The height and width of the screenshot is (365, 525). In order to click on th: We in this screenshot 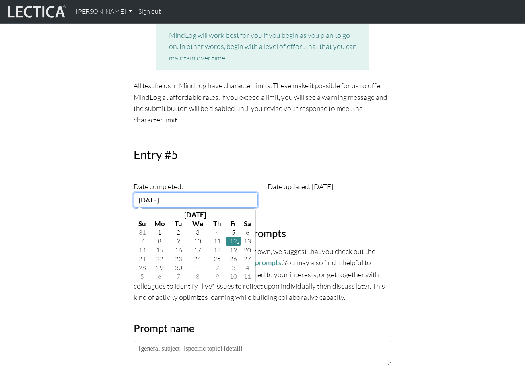, I will do `click(198, 224)`.